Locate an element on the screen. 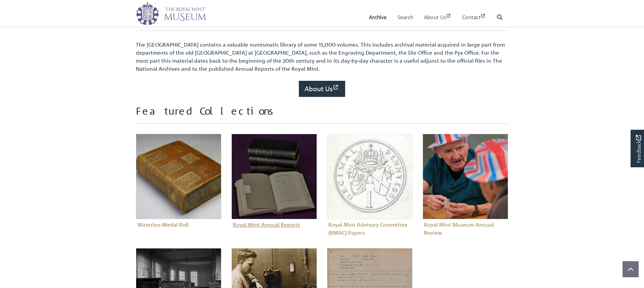 The height and width of the screenshot is (288, 644). a: Royal Mint Museum Annual ReviewRoyal Mint Museum Annual Review is located at coordinates (465, 186).